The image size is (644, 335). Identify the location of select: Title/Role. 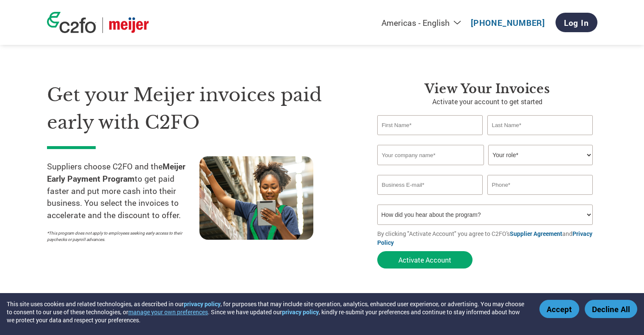
(541, 155).